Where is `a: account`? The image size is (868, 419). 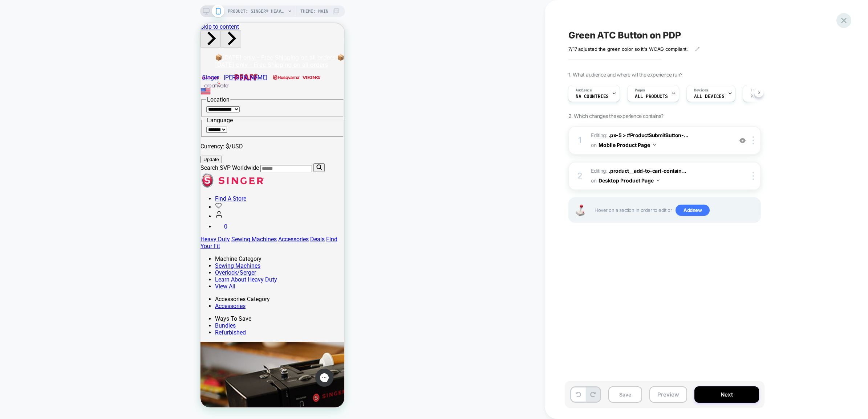 a: account is located at coordinates (18, 193).